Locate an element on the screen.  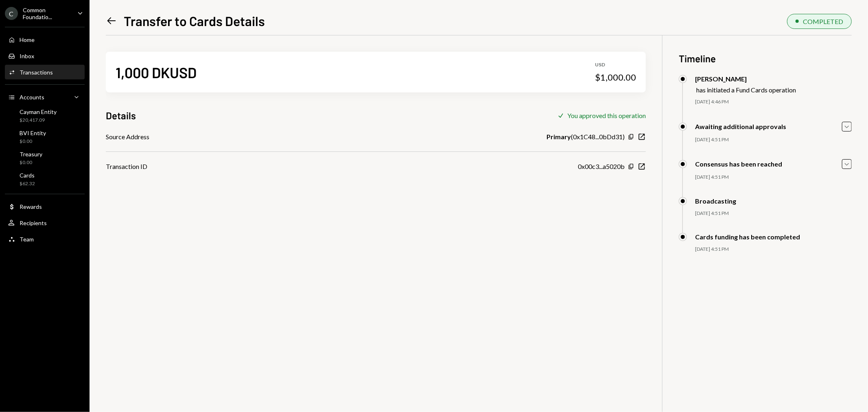
div: Broadcasting is located at coordinates (715, 201).